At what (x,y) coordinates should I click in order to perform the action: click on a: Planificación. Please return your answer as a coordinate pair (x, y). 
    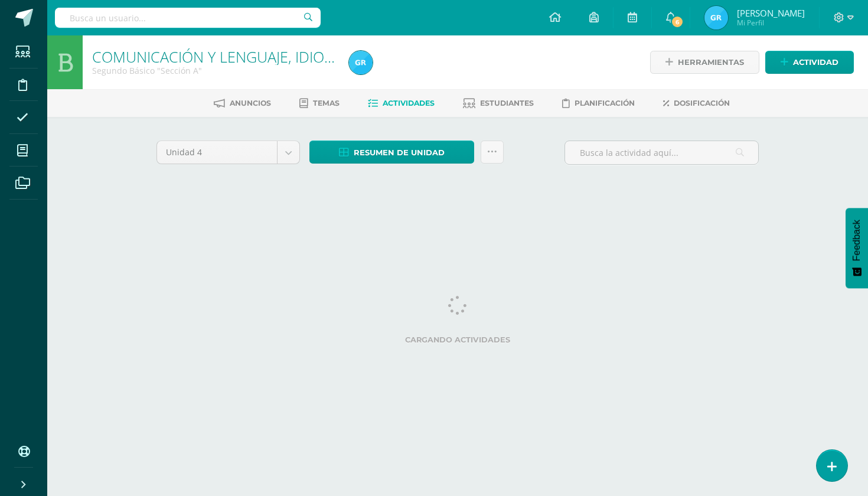
    Looking at the image, I should click on (598, 103).